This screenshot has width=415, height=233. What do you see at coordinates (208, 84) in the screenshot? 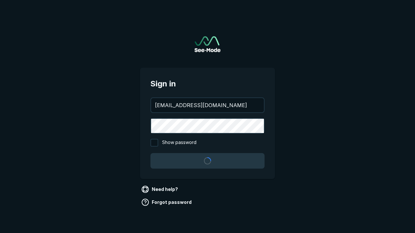
I see `span: Sign in` at bounding box center [208, 84].